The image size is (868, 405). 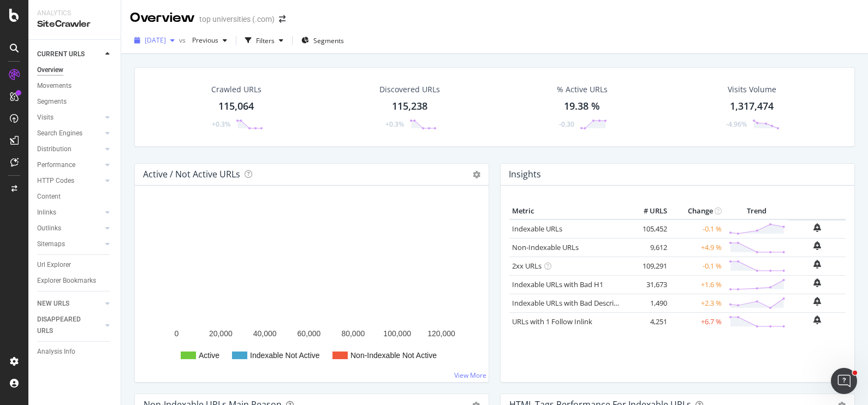 I want to click on text: Non-Indexable Not Active, so click(x=393, y=355).